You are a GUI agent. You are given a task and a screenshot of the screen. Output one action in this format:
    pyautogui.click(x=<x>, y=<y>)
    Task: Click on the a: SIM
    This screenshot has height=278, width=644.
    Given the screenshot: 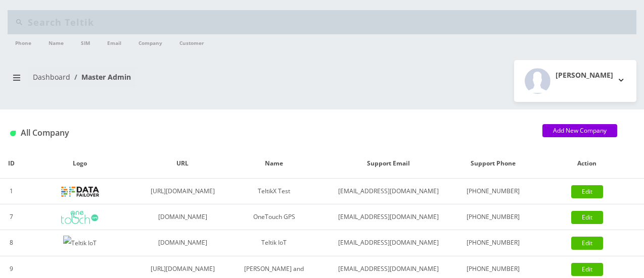 What is the action you would take?
    pyautogui.click(x=86, y=42)
    